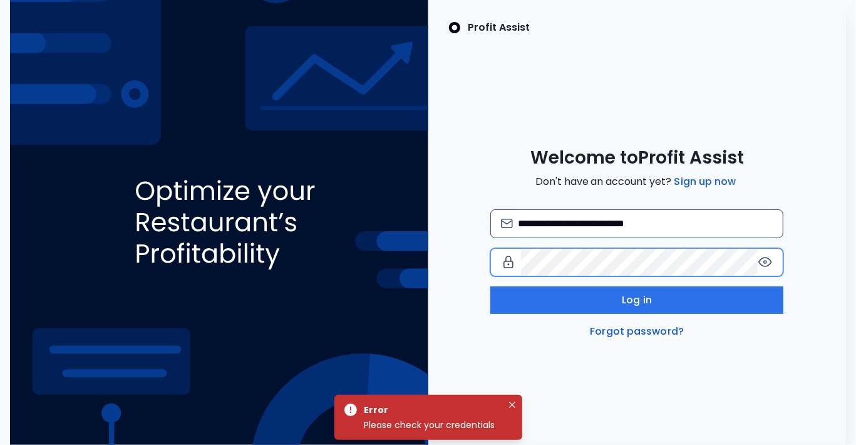 The width and height of the screenshot is (856, 445). Describe the element at coordinates (499, 28) in the screenshot. I see `p: Profit Assist` at that location.